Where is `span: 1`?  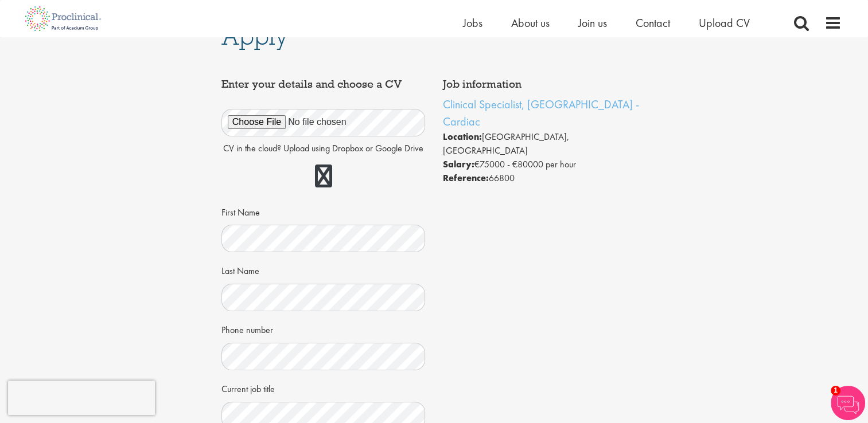
span: 1 is located at coordinates (835, 390).